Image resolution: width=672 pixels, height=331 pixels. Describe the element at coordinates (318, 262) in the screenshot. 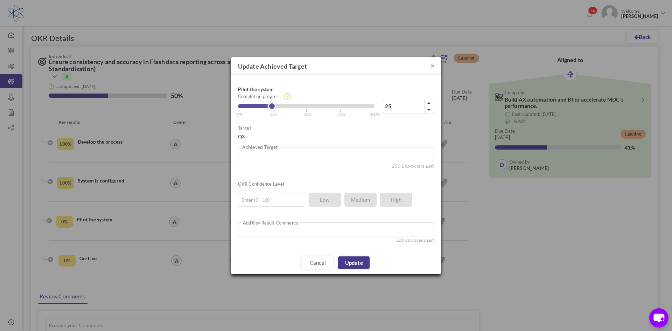

I see `a: Cancel` at that location.